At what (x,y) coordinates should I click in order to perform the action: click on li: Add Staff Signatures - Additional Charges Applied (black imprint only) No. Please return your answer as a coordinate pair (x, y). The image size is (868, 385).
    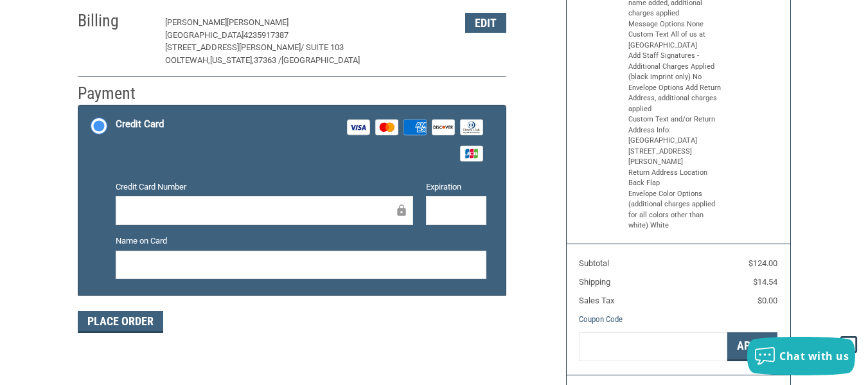
    Looking at the image, I should click on (676, 67).